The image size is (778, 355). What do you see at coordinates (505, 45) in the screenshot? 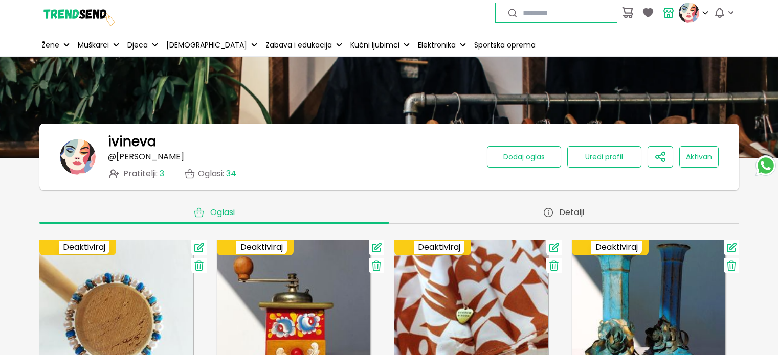
I see `a: Sportska oprema` at bounding box center [505, 45].